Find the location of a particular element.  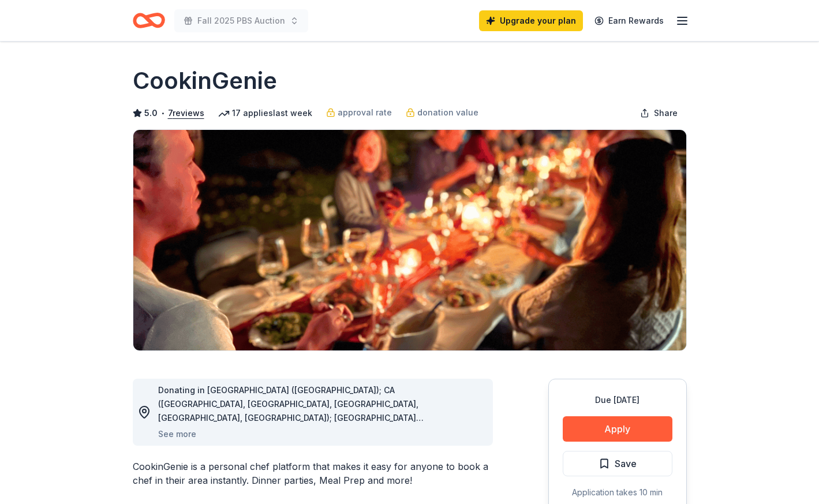

a: Home is located at coordinates (149, 21).